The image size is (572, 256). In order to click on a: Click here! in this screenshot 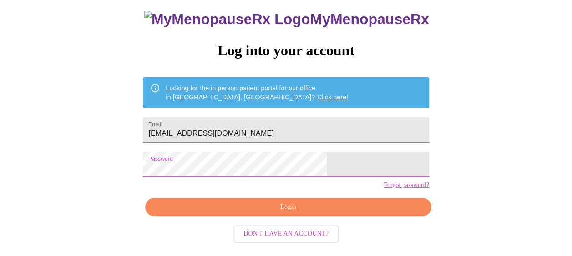, I will do `click(332, 97)`.